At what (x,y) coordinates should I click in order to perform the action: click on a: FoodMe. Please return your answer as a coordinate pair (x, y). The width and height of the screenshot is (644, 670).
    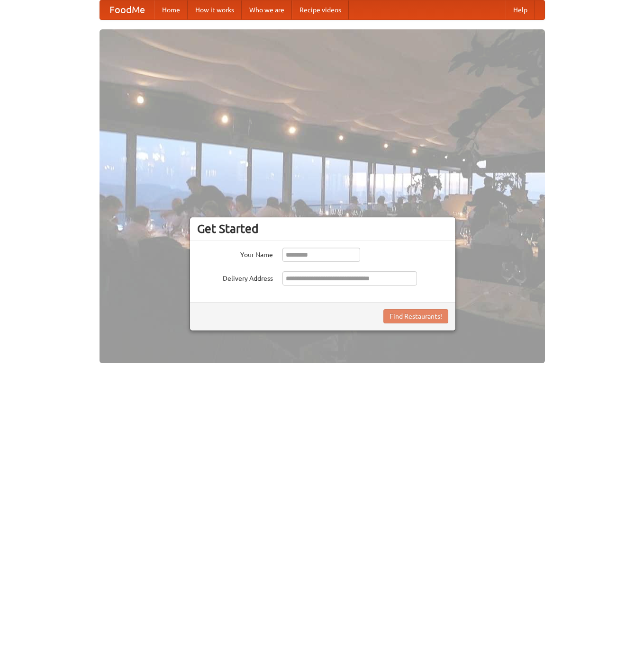
    Looking at the image, I should click on (127, 10).